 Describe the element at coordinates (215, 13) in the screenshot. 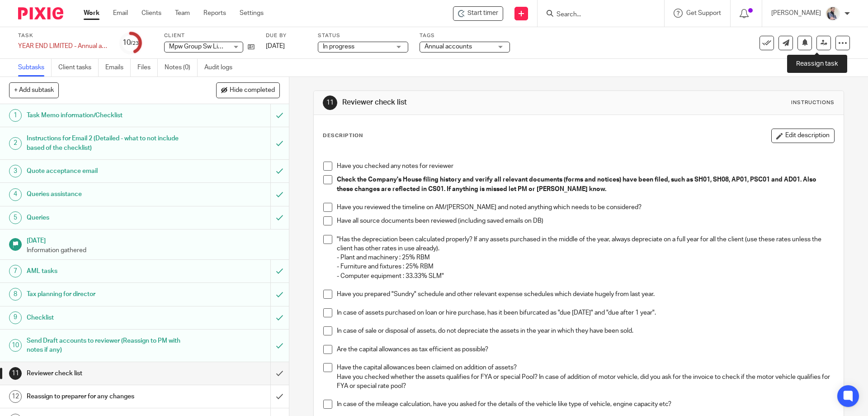

I see `a: Reports` at that location.